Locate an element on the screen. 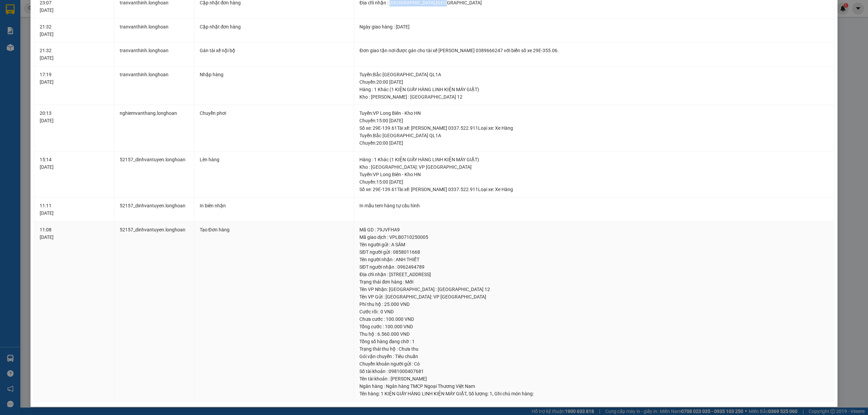  div: Ngân hàng : Ngân hàng TMCP Ngoại Thương Việt Nam is located at coordinates (594, 386).